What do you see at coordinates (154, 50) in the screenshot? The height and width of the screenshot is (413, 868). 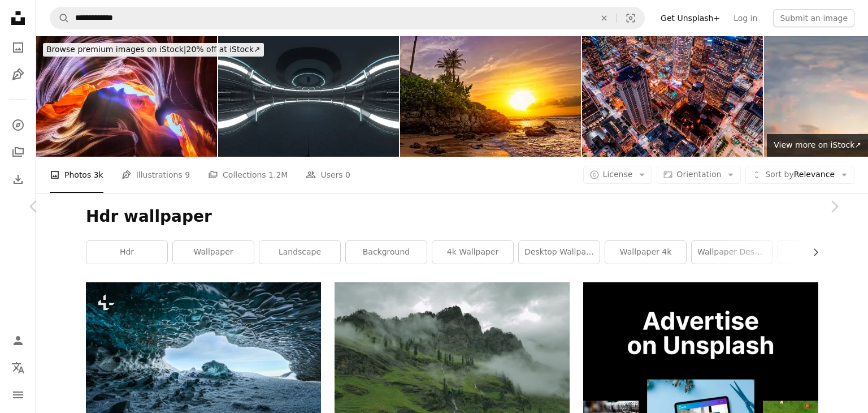 I see `a: Browse premium images on iStock|20% off at iStock↗` at bounding box center [154, 50].